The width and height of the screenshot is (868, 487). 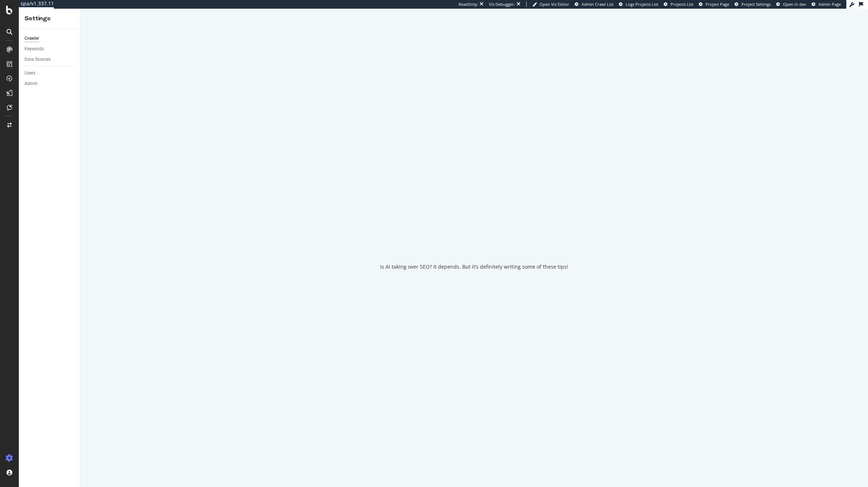 What do you see at coordinates (791, 4) in the screenshot?
I see `a: Open in dev` at bounding box center [791, 4].